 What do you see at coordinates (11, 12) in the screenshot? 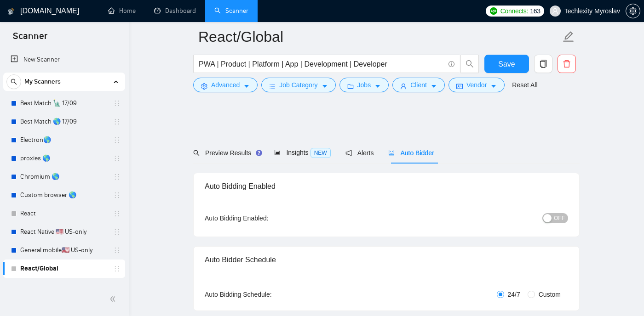
I see `img: logo` at bounding box center [11, 12].